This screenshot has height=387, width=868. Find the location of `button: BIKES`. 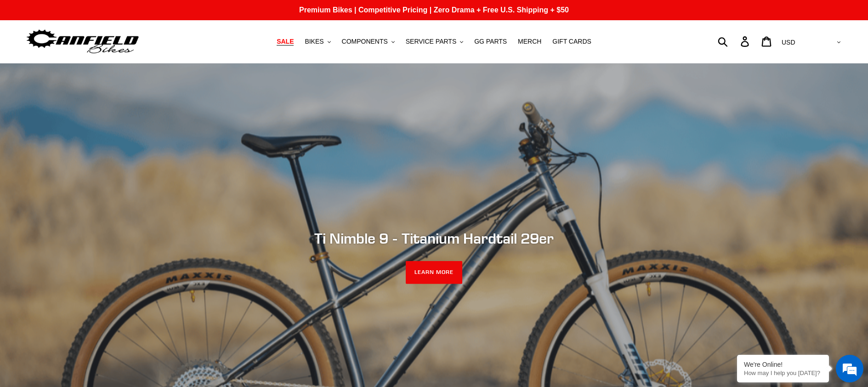

button: BIKES is located at coordinates (317, 41).